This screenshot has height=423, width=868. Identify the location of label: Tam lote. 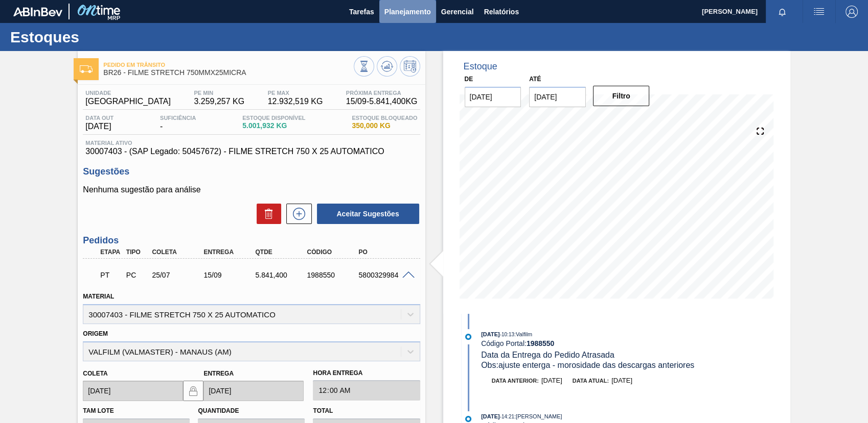
(98, 411).